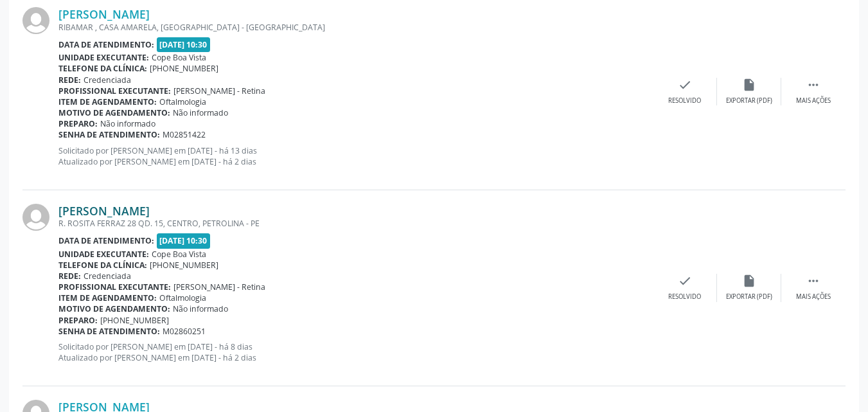 The height and width of the screenshot is (412, 868). I want to click on span: M02851422, so click(184, 134).